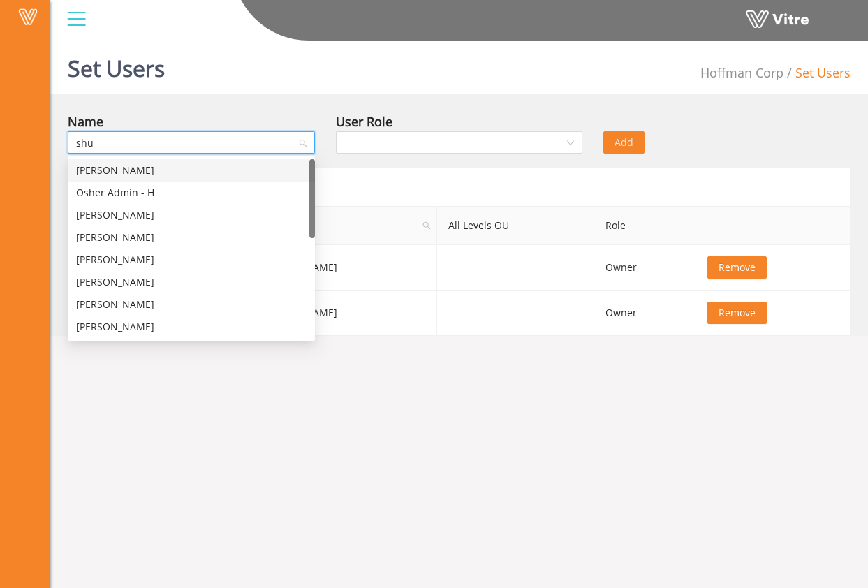  Describe the element at coordinates (364, 122) in the screenshot. I see `div: User Role` at that location.